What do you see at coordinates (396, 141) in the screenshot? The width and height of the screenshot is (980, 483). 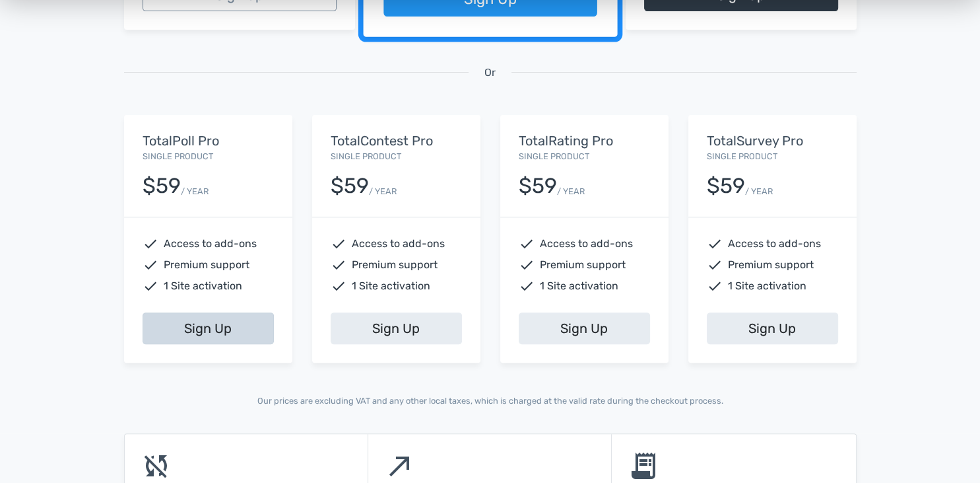 I see `h5: TotalContest Pro` at bounding box center [396, 141].